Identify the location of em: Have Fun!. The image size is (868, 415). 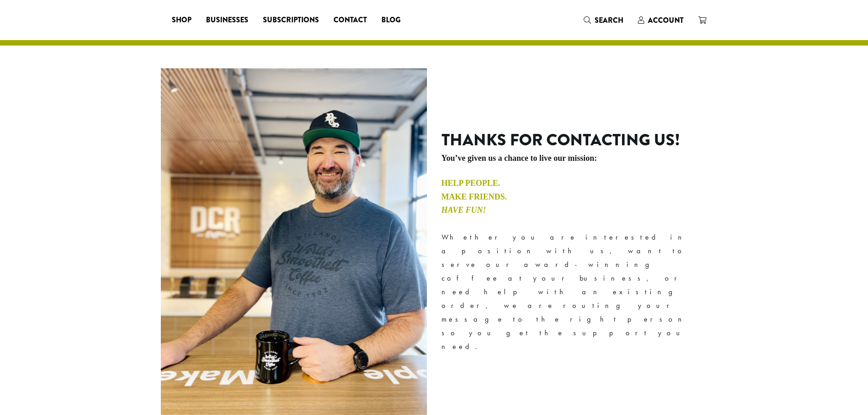
(464, 210).